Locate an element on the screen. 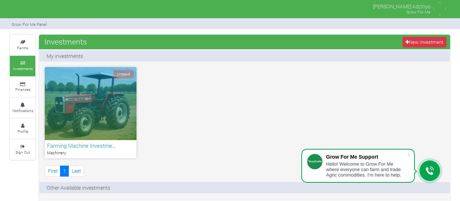 This screenshot has height=201, width=460. a: Unpaid Farming Machine Investme… Machinery is located at coordinates (91, 112).